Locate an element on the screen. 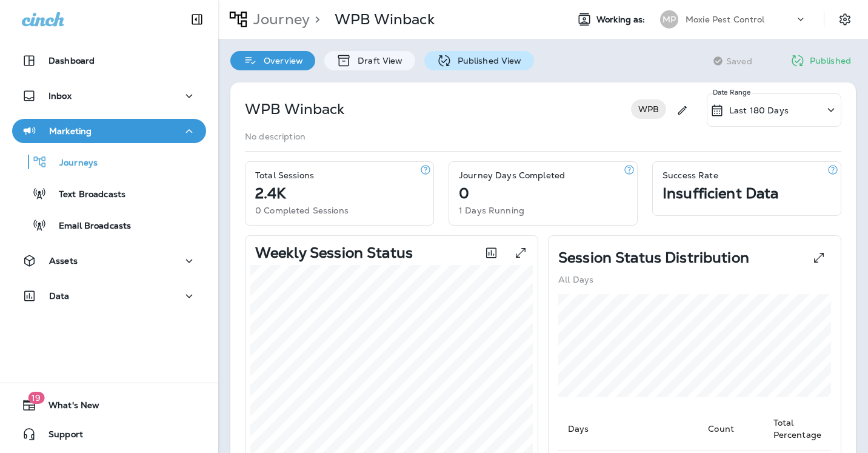  p: Overview is located at coordinates (280, 61).